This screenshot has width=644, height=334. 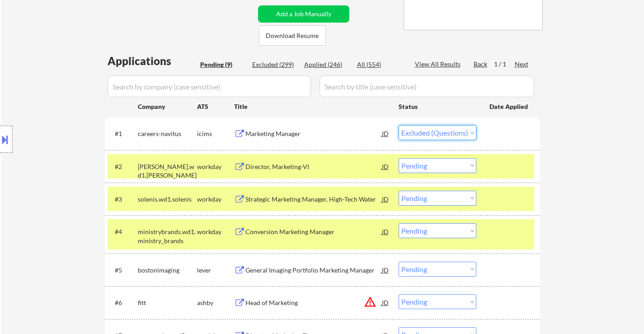 What do you see at coordinates (215, 303) in the screenshot?
I see `div: ashby` at bounding box center [215, 303].